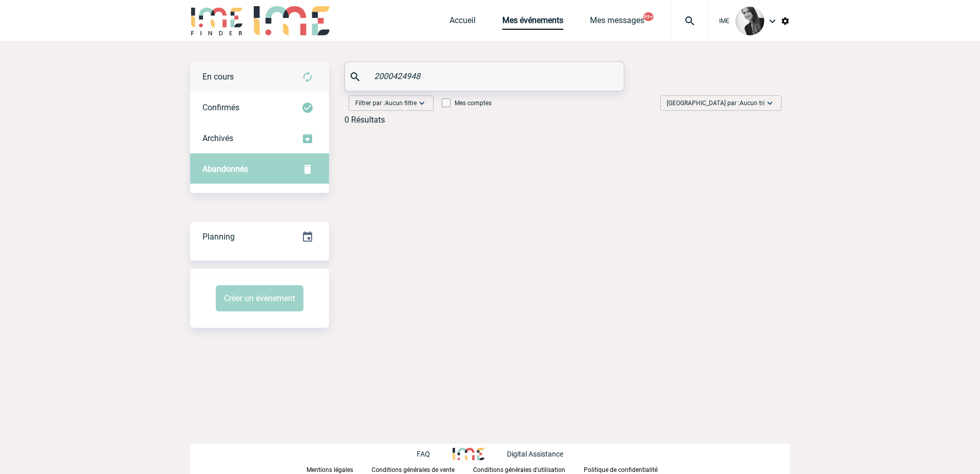 Image resolution: width=980 pixels, height=474 pixels. What do you see at coordinates (462, 23) in the screenshot?
I see `a: Accueil` at bounding box center [462, 23].